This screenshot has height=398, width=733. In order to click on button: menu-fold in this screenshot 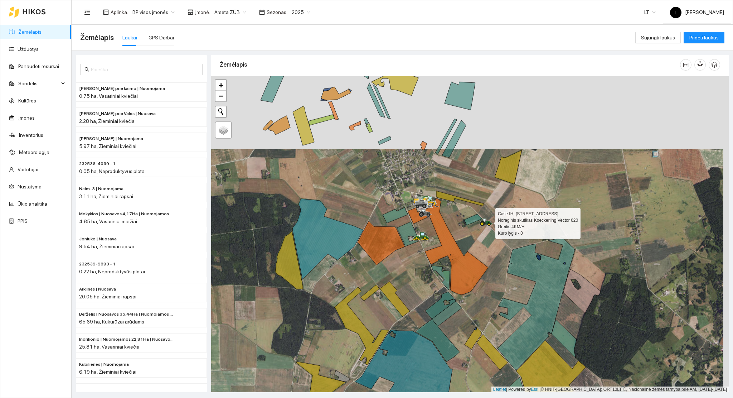, I will do `click(87, 12)`.